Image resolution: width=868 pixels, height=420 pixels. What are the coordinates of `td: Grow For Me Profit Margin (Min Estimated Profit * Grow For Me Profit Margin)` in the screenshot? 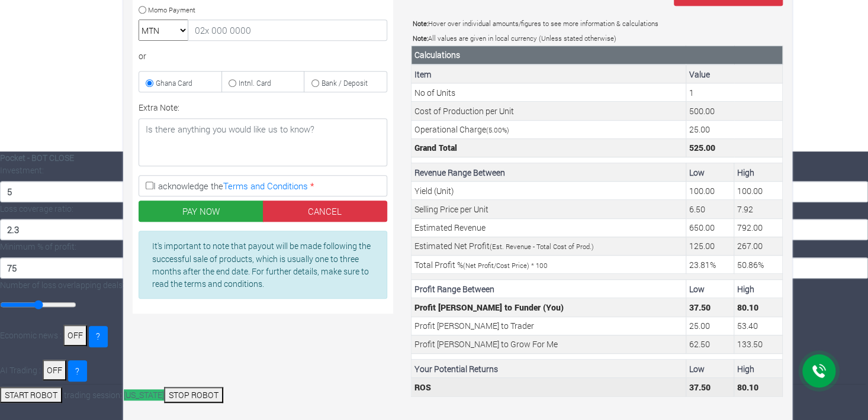 It's located at (710, 343).